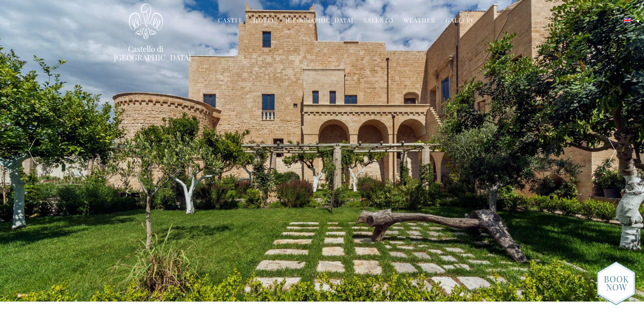 Image resolution: width=644 pixels, height=316 pixels. What do you see at coordinates (419, 21) in the screenshot?
I see `a: Weather` at bounding box center [419, 21].